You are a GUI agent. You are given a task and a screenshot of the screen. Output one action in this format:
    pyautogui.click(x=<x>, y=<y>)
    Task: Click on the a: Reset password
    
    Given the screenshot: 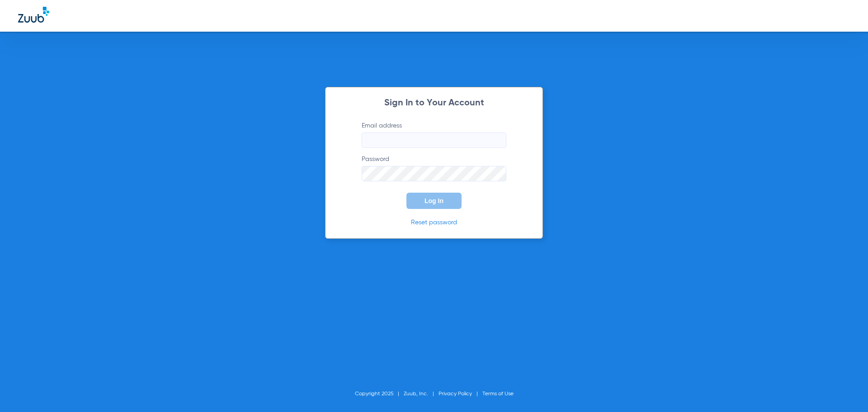 What is the action you would take?
    pyautogui.click(x=434, y=222)
    